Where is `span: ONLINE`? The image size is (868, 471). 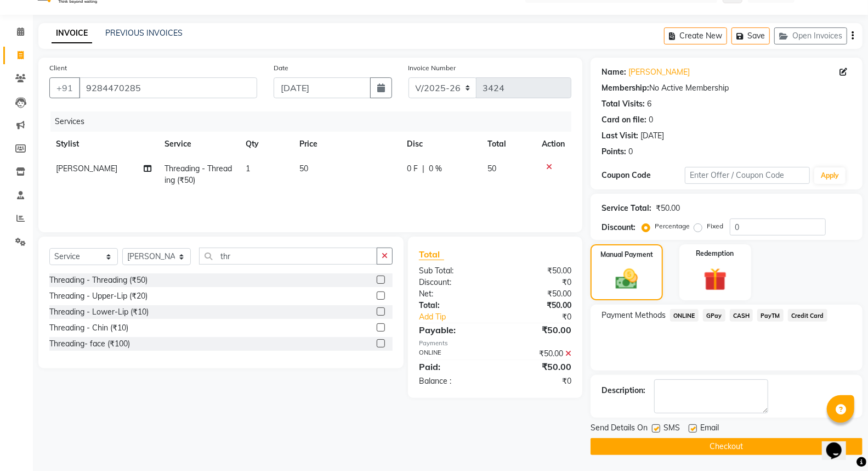 span: ONLINE is located at coordinates (684, 314).